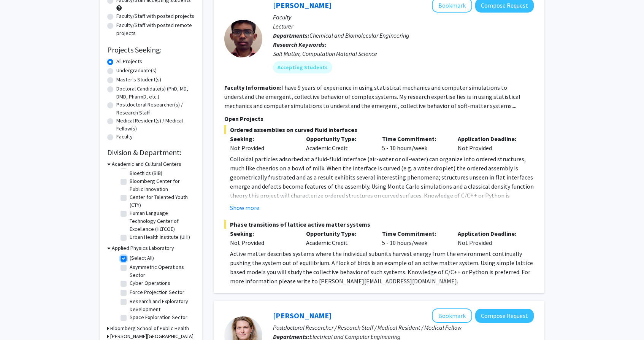 Image resolution: width=644 pixels, height=340 pixels. What do you see at coordinates (404, 26) in the screenshot?
I see `p: Lecturer` at bounding box center [404, 26].